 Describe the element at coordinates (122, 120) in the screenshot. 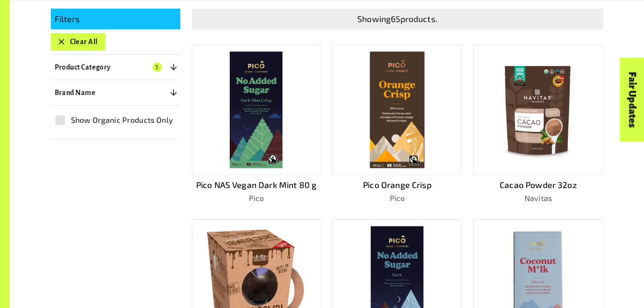

I see `span: Show Organic Products Only` at that location.